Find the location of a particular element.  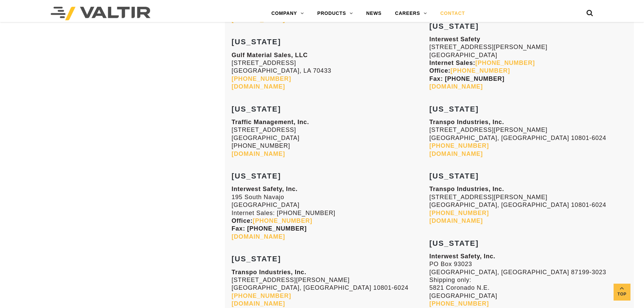

span: Top is located at coordinates (621, 294).